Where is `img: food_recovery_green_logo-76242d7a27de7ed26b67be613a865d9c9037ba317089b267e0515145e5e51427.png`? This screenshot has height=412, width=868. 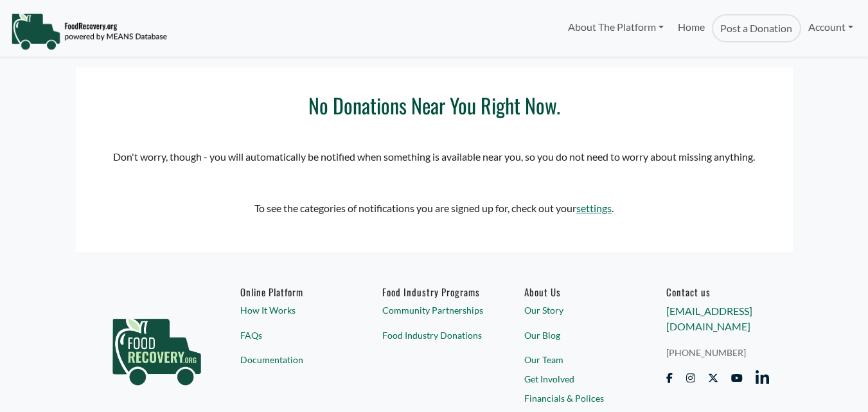 img: food_recovery_green_logo-76242d7a27de7ed26b67be613a865d9c9037ba317089b267e0515145e5e51427.png is located at coordinates (157, 347).